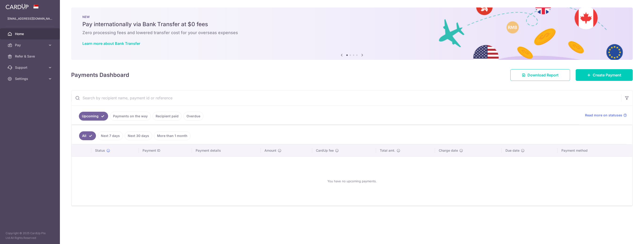 This screenshot has width=644, height=244. Describe the element at coordinates (604, 75) in the screenshot. I see `a: Create Payment` at that location.